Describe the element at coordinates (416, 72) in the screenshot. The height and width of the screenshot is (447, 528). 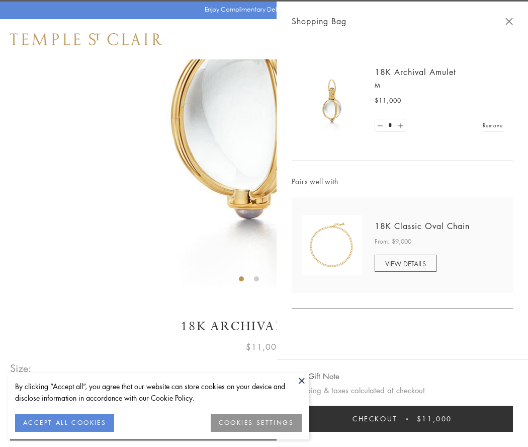
I see `a: 18K Archival Amulet` at that location.